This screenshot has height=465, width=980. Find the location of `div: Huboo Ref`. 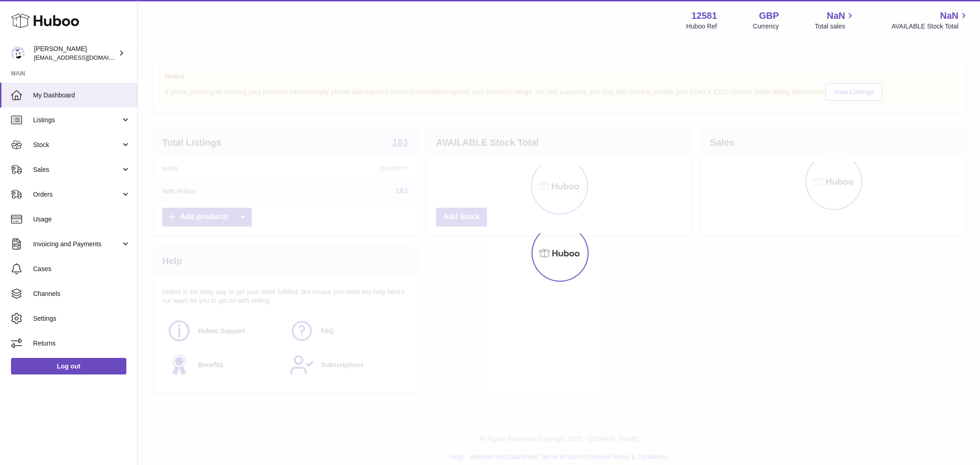

div: Huboo Ref is located at coordinates (701, 26).